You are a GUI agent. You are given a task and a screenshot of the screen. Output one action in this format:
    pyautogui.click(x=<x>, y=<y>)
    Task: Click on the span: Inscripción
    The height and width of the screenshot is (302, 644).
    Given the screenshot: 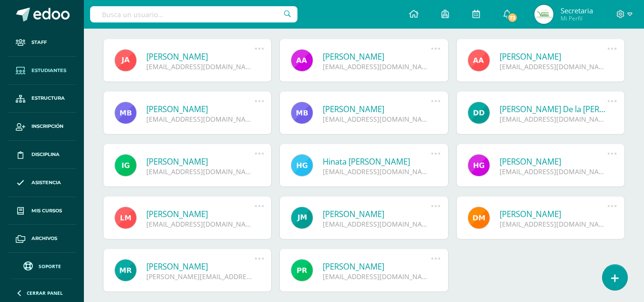 What is the action you would take?
    pyautogui.click(x=47, y=127)
    